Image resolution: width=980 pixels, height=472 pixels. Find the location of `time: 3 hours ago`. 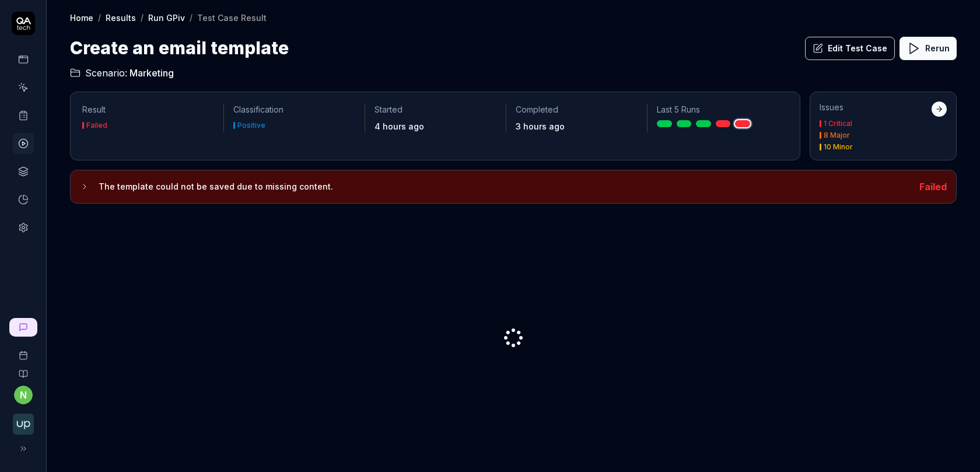

time: 3 hours ago is located at coordinates (540, 126).